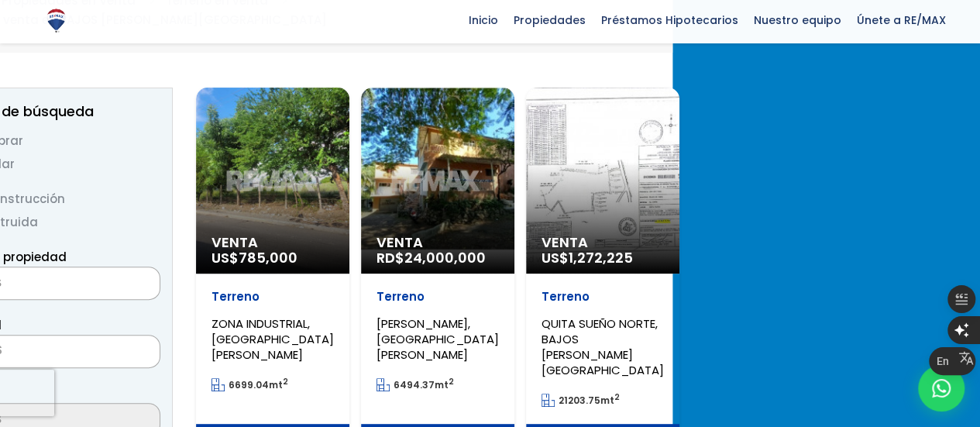 The height and width of the screenshot is (427, 980). I want to click on span: Préstamos Hipotecarios, so click(669, 20).